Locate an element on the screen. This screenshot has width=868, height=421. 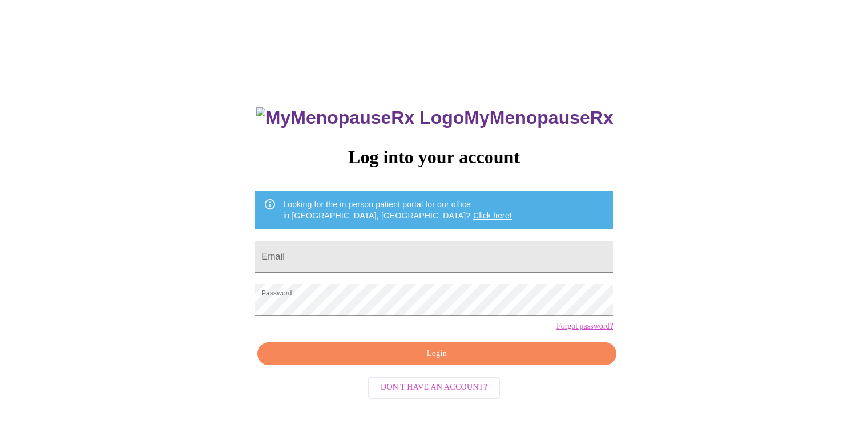
span: Login is located at coordinates (437, 354).